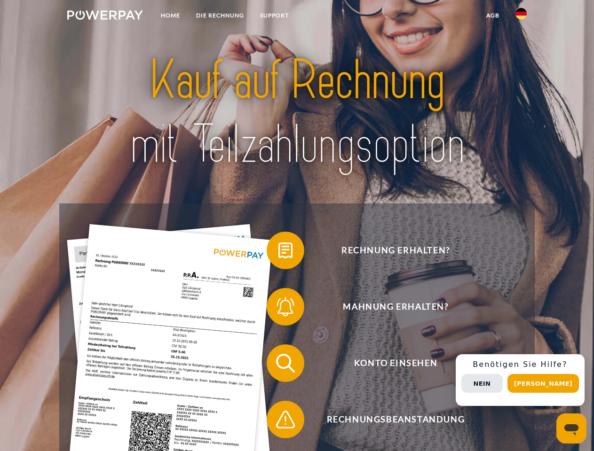 This screenshot has height=451, width=594. Describe the element at coordinates (482, 383) in the screenshot. I see `button: Nein` at that location.